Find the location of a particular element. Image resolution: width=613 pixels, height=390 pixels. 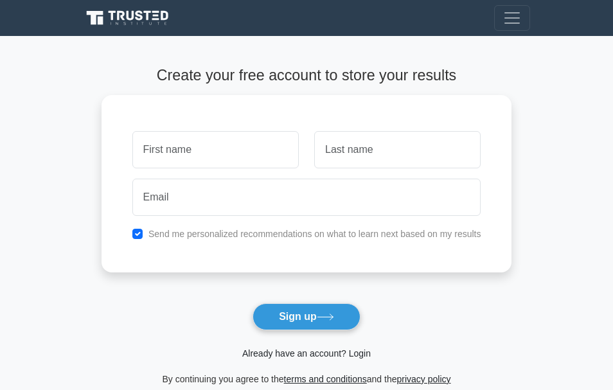

a: privacy policy is located at coordinates (424, 379).